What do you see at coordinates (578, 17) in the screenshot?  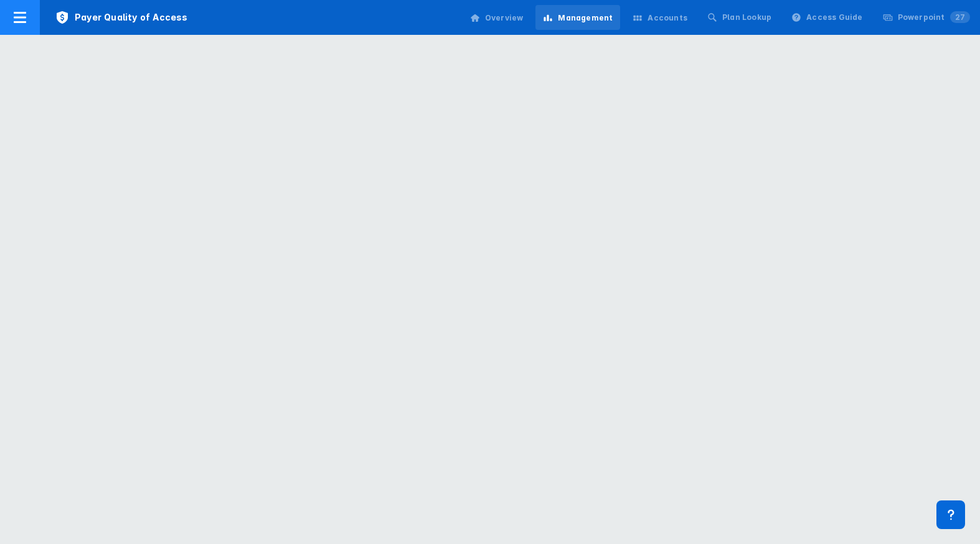 I see `a: Management` at bounding box center [578, 17].